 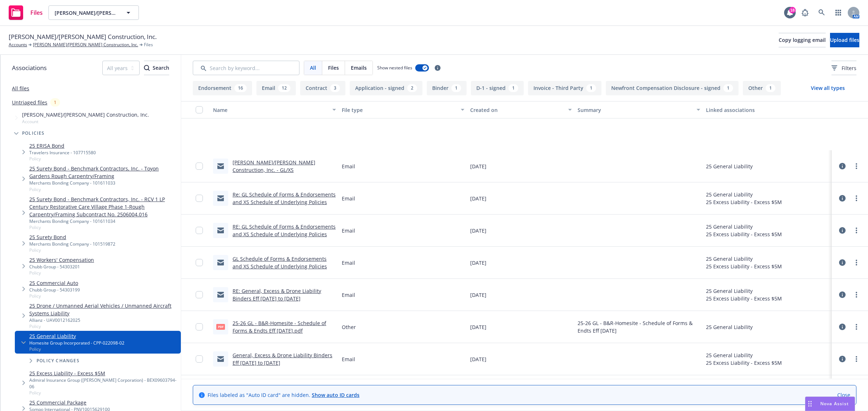 What do you see at coordinates (336, 395) in the screenshot?
I see `a: Show auto ID cards` at bounding box center [336, 395].